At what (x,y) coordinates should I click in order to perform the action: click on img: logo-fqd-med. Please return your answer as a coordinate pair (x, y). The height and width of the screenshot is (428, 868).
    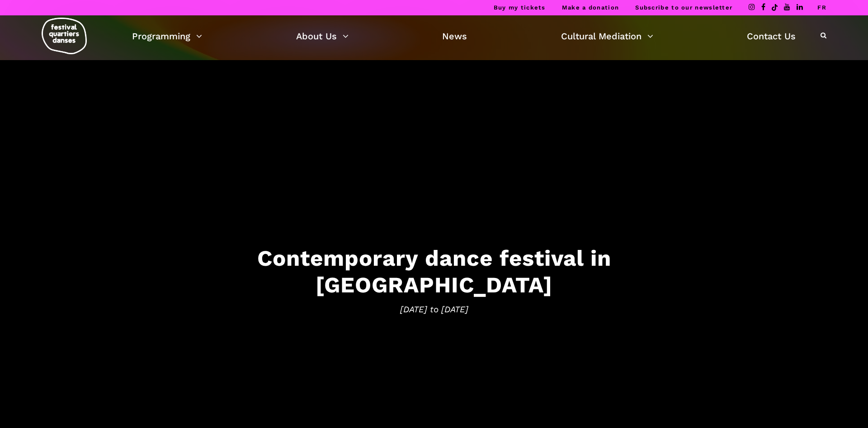
    Looking at the image, I should click on (64, 36).